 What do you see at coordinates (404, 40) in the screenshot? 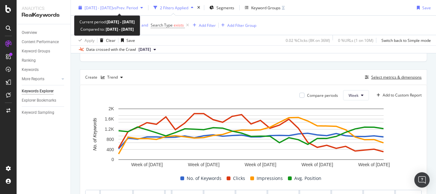
I see `button: Switch back to Simple mode` at bounding box center [404, 40].